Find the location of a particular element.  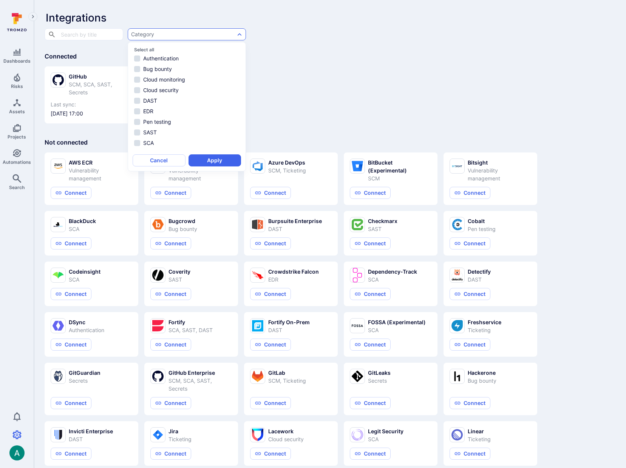

span: Cloud security is located at coordinates (161, 90).